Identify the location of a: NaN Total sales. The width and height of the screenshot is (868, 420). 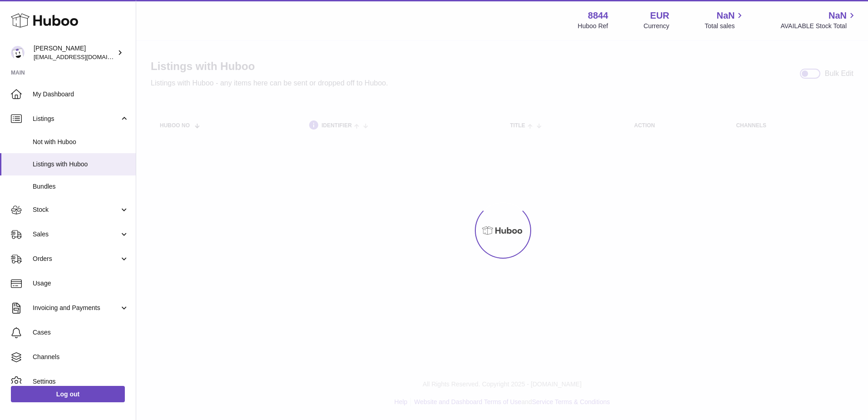
(724, 20).